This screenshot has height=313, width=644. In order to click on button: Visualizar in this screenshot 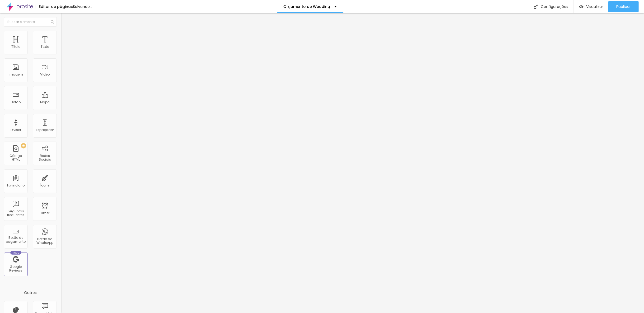, I will do `click(591, 7)`.